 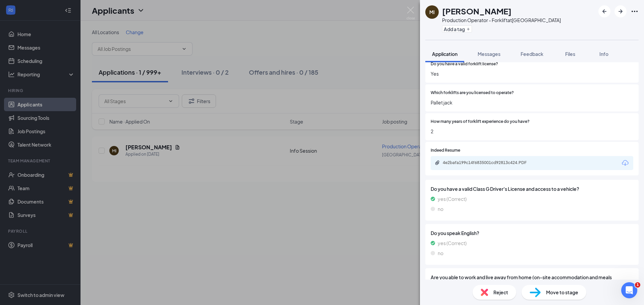 I want to click on button: ArrowLeftNew, so click(x=605, y=11).